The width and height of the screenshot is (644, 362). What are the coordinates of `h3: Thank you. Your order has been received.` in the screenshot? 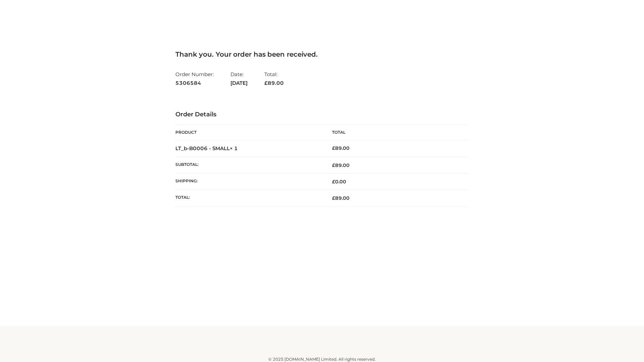 It's located at (322, 54).